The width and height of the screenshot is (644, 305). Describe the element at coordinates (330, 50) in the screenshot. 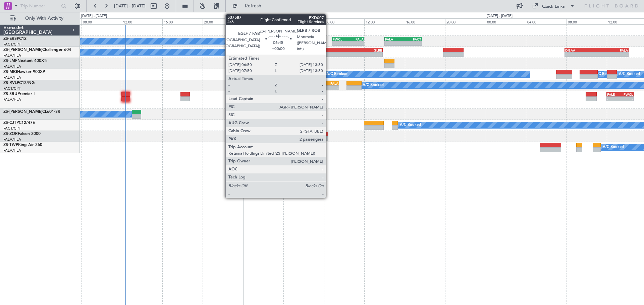

I see `div: EGLF` at that location.